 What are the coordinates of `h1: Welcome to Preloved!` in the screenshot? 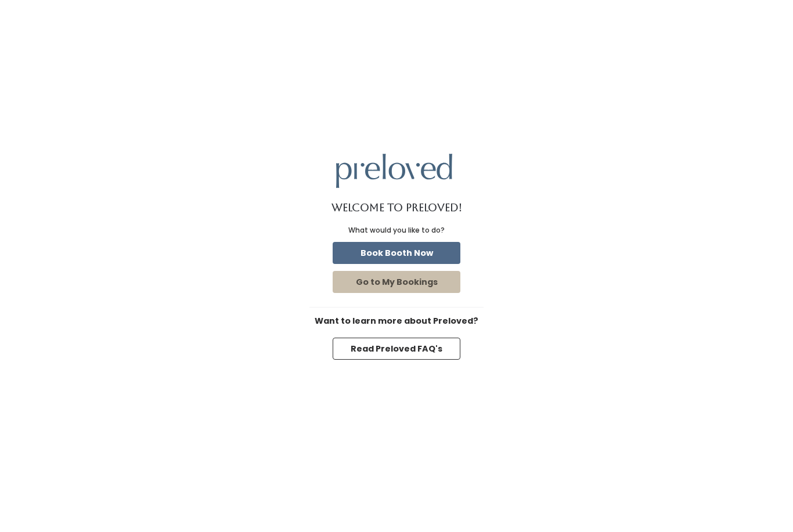 It's located at (396, 208).